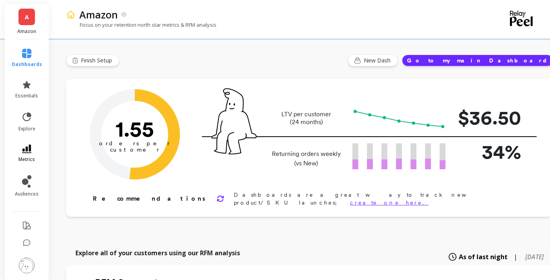 The image size is (550, 280). Describe the element at coordinates (27, 266) in the screenshot. I see `img: profile picture` at that location.